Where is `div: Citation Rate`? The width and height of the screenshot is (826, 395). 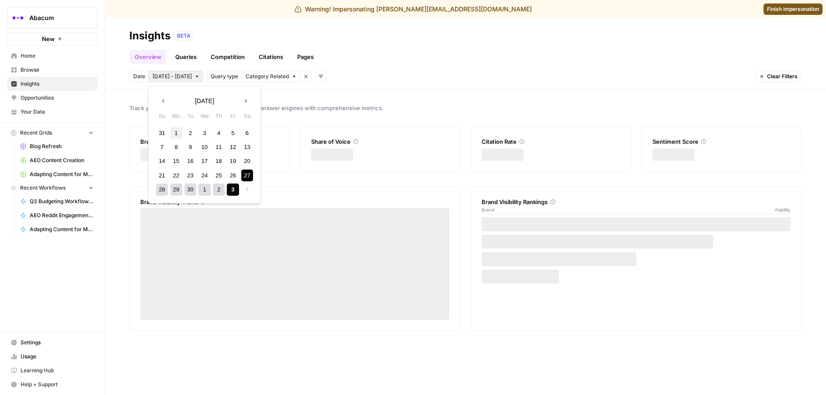 div: Citation Rate is located at coordinates (551, 142).